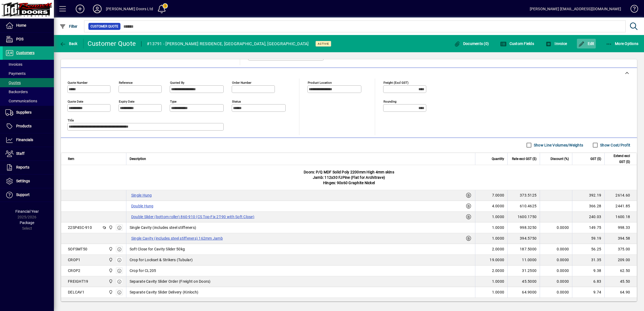  Describe the element at coordinates (498, 195) in the screenshot. I see `span: 7.0000` at that location.